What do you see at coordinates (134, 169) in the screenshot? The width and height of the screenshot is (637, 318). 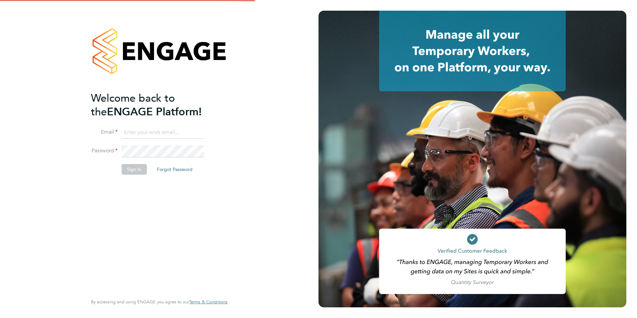 I see `button: Sign In` at bounding box center [134, 169].